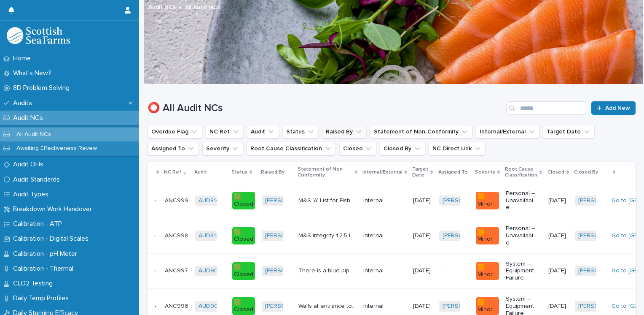 The image size is (644, 315). I want to click on h1: ⭕ All Audit NCs, so click(324, 108).